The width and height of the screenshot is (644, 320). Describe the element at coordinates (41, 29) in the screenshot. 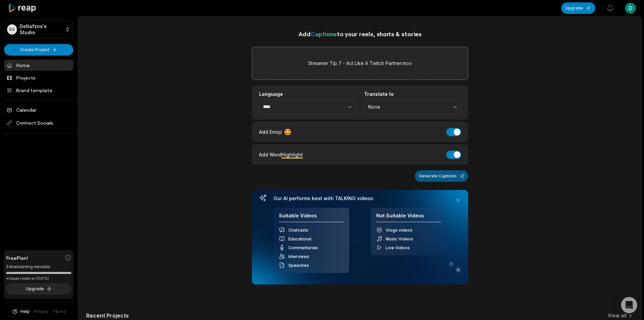

I see `p: Deltafzns's Studio` at that location.